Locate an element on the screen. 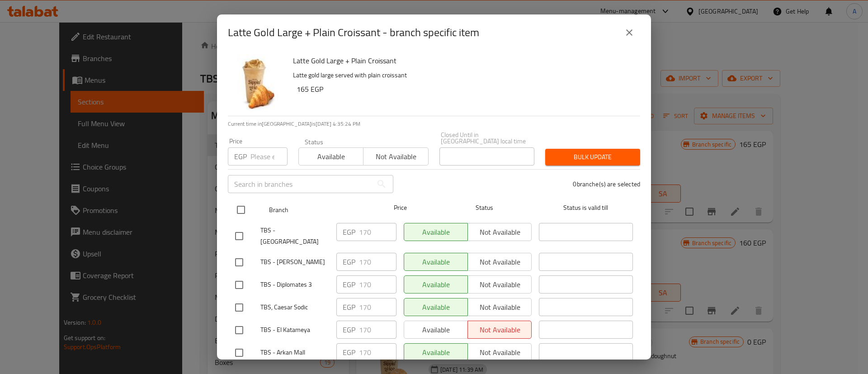  span: TBS - Diplomates 3 is located at coordinates (295, 285).